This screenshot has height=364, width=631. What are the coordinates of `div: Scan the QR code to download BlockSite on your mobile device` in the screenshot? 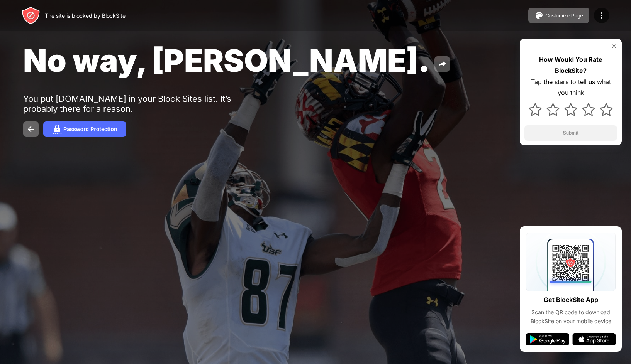 It's located at (571, 317).